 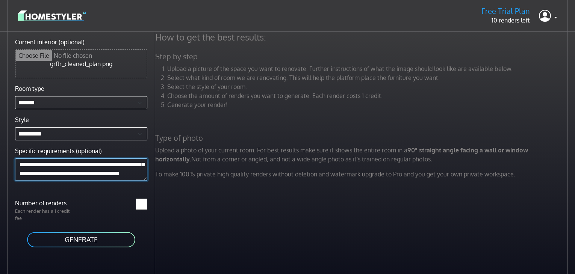 I want to click on li: Select what kind of room we are renovating. This will help the platform place the furniture you w..., so click(x=368, y=78).